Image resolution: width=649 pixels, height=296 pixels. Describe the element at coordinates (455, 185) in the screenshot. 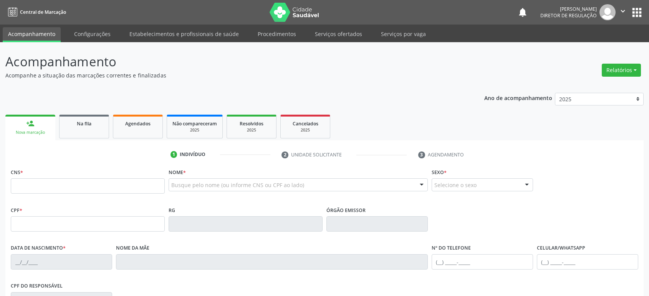

I see `span: Selecione o sexo` at that location.